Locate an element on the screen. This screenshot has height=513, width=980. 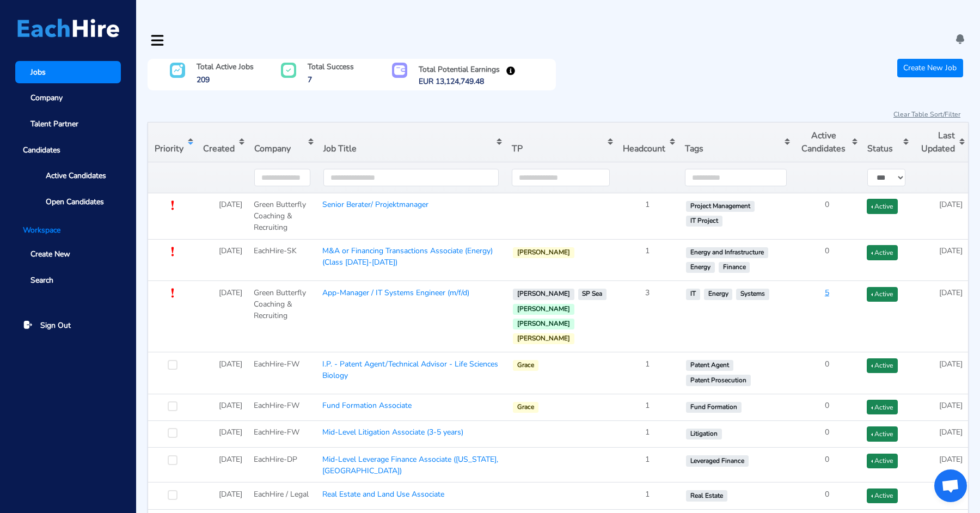
span: Candidates is located at coordinates (68, 150).